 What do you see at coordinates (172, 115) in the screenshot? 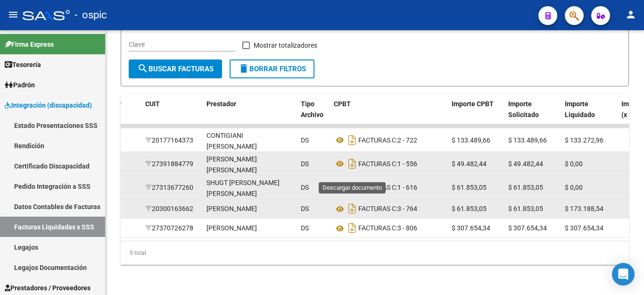
I see `datatable-header-cell: CUIT` at bounding box center [172, 115].